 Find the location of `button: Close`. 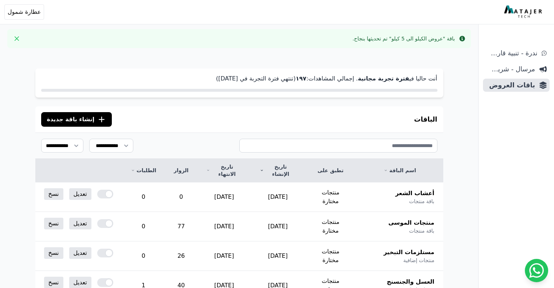

button: Close is located at coordinates (17, 39).